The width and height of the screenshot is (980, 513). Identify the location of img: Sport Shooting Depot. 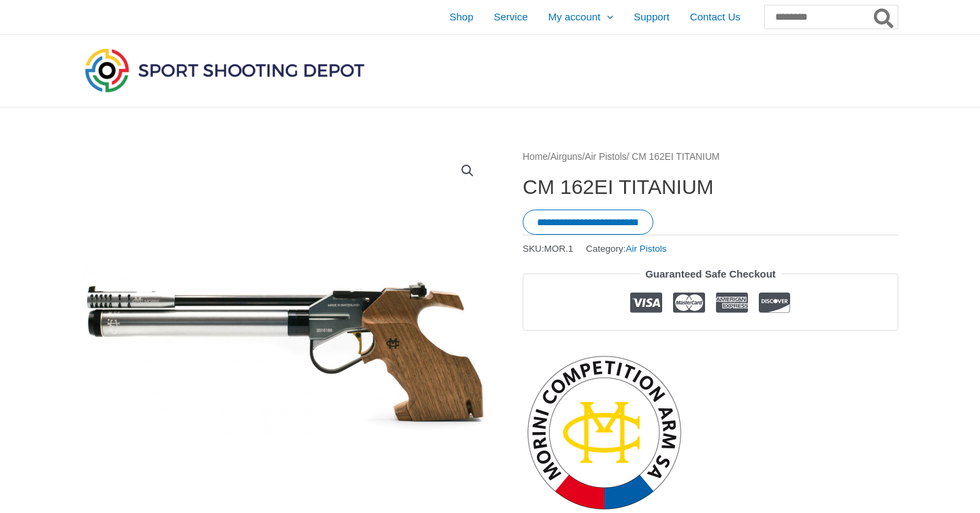
(225, 70).